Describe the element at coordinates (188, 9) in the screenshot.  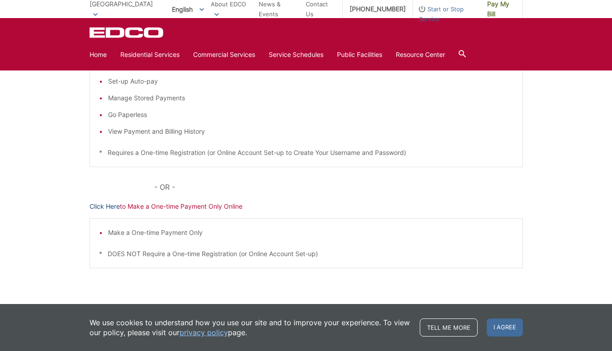
I see `span: English` at that location.